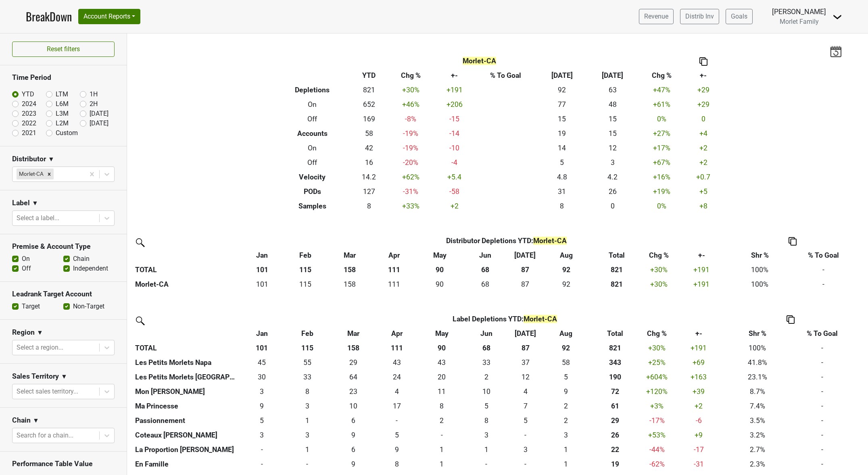 The height and width of the screenshot is (475, 868). I want to click on th: 87, so click(525, 348).